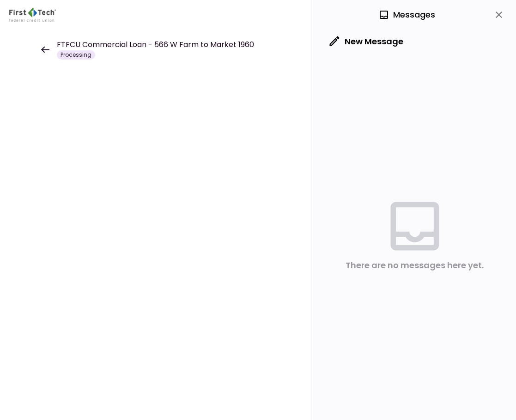  Describe the element at coordinates (32, 14) in the screenshot. I see `img: Partner icon` at that location.